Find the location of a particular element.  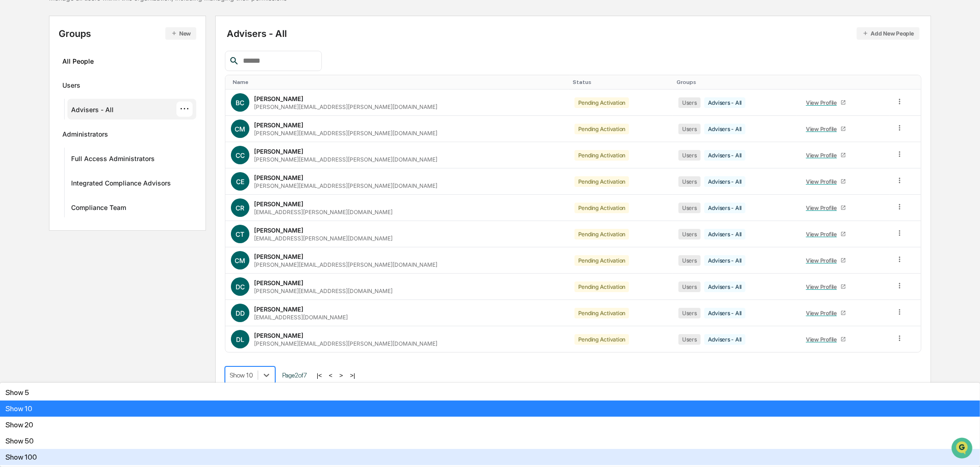

span: Page 2 of 7 is located at coordinates (295, 376).